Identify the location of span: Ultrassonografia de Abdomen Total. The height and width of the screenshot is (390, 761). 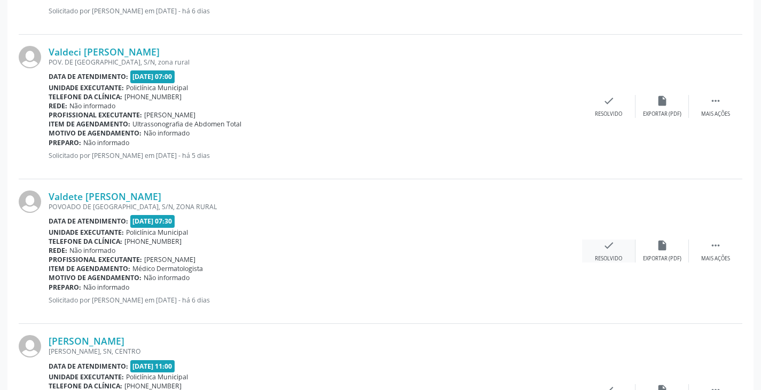
(187, 124).